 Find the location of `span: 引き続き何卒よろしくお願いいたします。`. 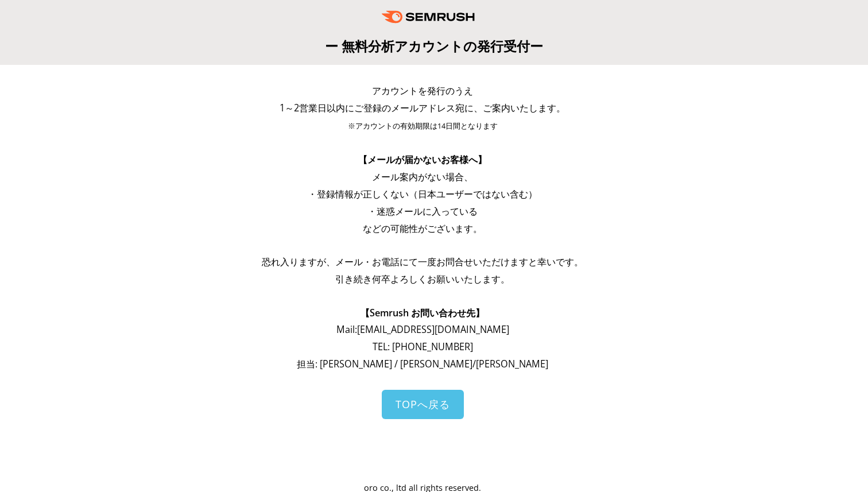

span: 引き続き何卒よろしくお願いいたします。 is located at coordinates (423, 279).